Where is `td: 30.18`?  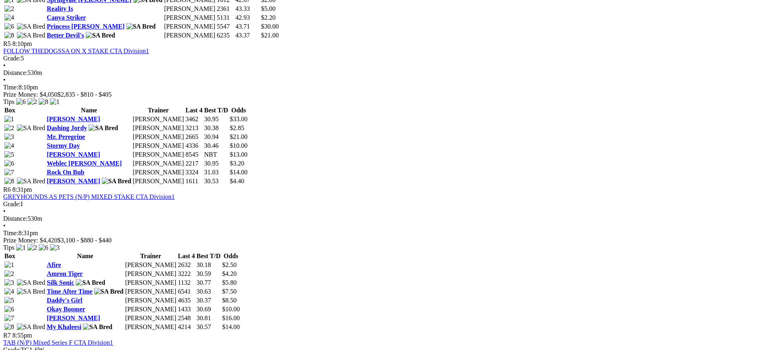 td: 30.18 is located at coordinates (208, 265).